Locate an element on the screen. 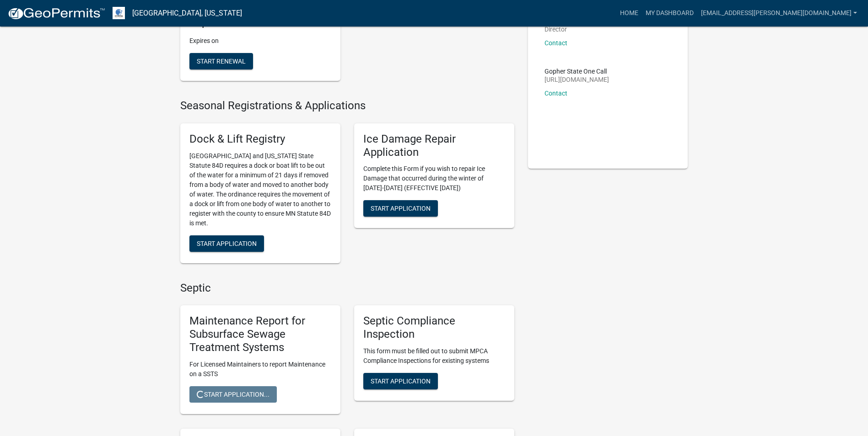  a: Home is located at coordinates (629, 13).